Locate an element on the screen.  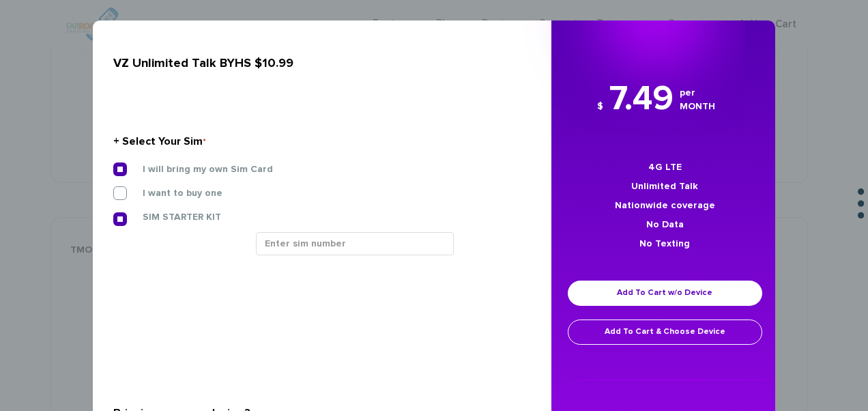
span: 7.49 is located at coordinates (641, 99).